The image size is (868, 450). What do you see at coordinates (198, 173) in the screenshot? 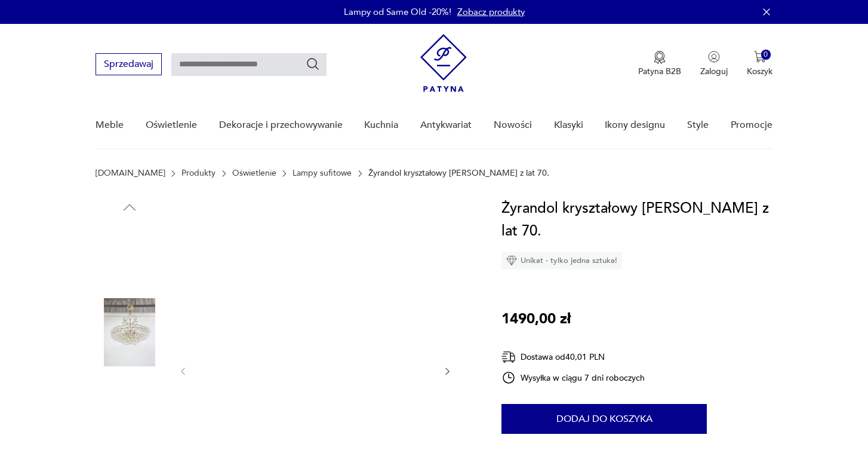
I see `a: Produkty` at bounding box center [198, 173].